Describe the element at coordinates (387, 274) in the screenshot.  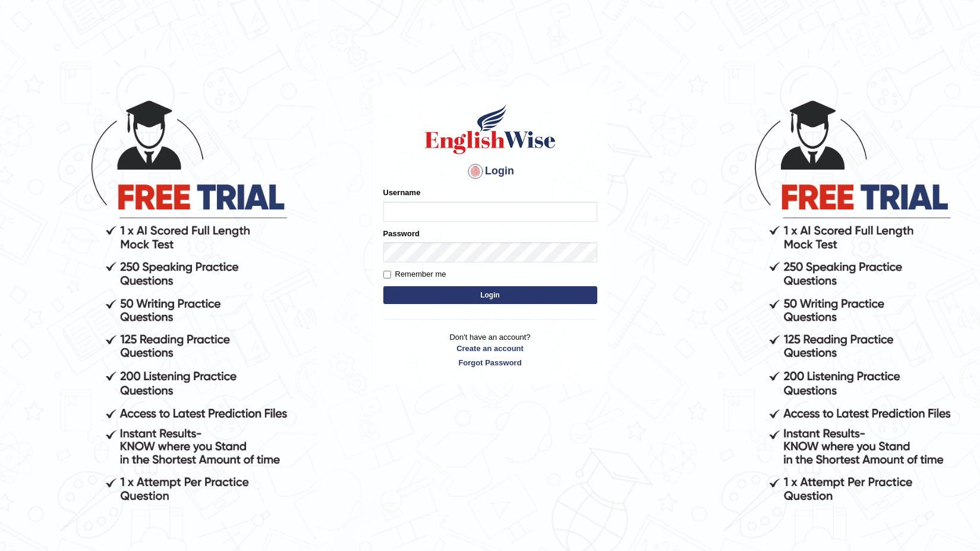
I see `input: Remember me` at that location.